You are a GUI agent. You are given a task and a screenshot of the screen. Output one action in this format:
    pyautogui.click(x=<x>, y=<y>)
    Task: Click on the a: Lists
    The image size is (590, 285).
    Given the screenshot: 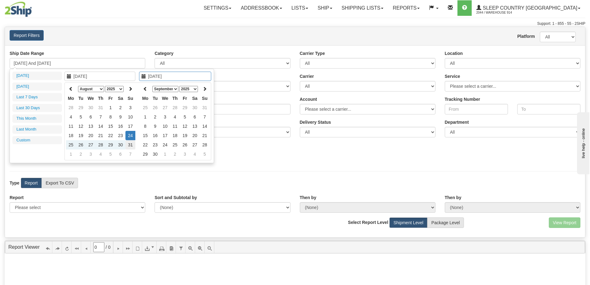 What is the action you would take?
    pyautogui.click(x=300, y=8)
    